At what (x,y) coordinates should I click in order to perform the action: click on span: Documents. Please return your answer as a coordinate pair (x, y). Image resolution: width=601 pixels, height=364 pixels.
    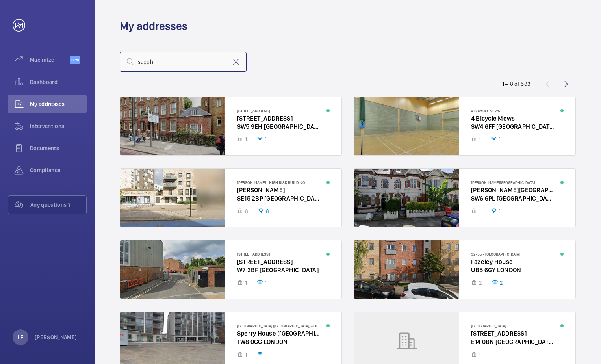
    Looking at the image, I should click on (58, 148).